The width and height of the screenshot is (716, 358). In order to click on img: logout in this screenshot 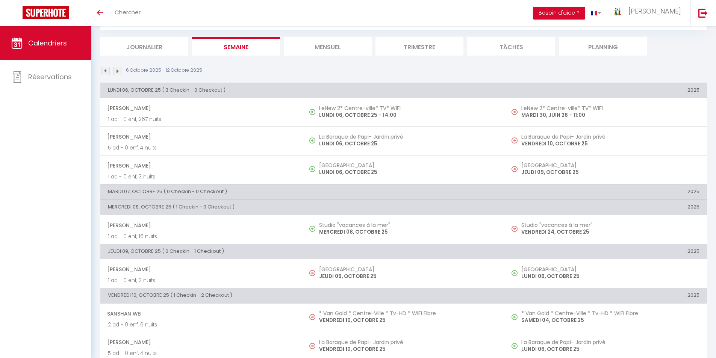, I will do `click(703, 13)`.